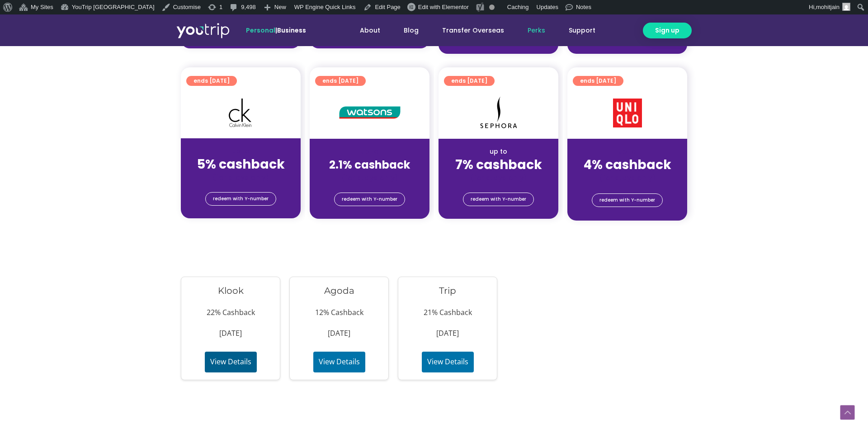 This screenshot has height=433, width=868. What do you see at coordinates (241, 164) in the screenshot?
I see `strong: 5% cashback` at bounding box center [241, 164].